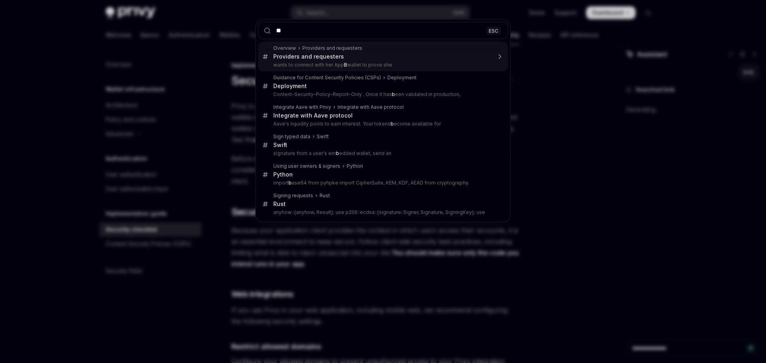 The height and width of the screenshot is (363, 766). Describe the element at coordinates (307, 166) in the screenshot. I see `div: Using user owners & signers` at that location.